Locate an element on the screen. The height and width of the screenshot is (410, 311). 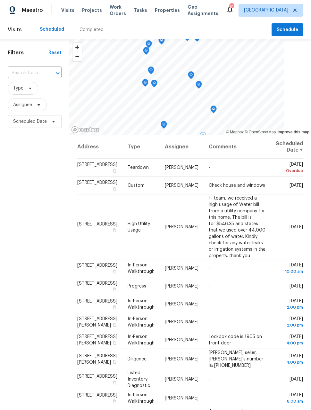
div: Completed is located at coordinates (91, 30).